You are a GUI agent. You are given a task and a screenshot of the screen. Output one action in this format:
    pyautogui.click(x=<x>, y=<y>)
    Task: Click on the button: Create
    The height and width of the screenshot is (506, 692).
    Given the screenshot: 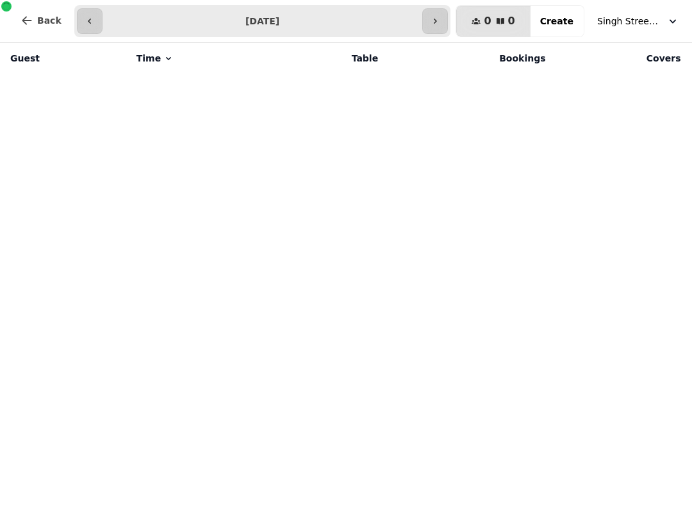 What is the action you would take?
    pyautogui.click(x=557, y=21)
    